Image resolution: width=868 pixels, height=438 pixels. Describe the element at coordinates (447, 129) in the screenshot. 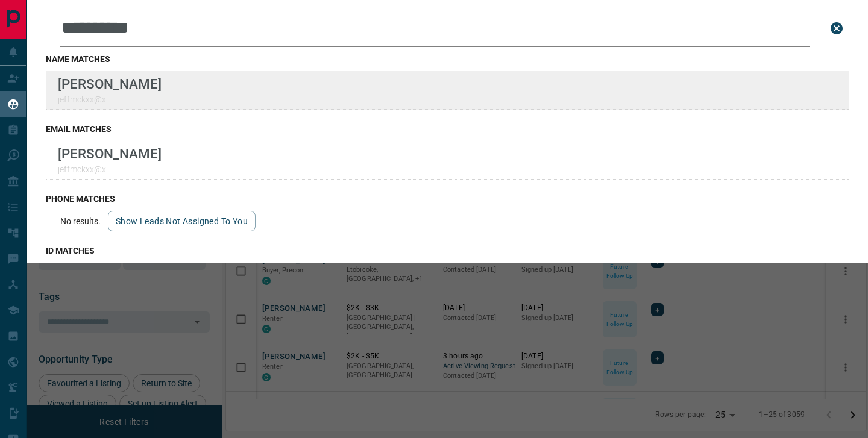

I see `h3: email matches` at that location.